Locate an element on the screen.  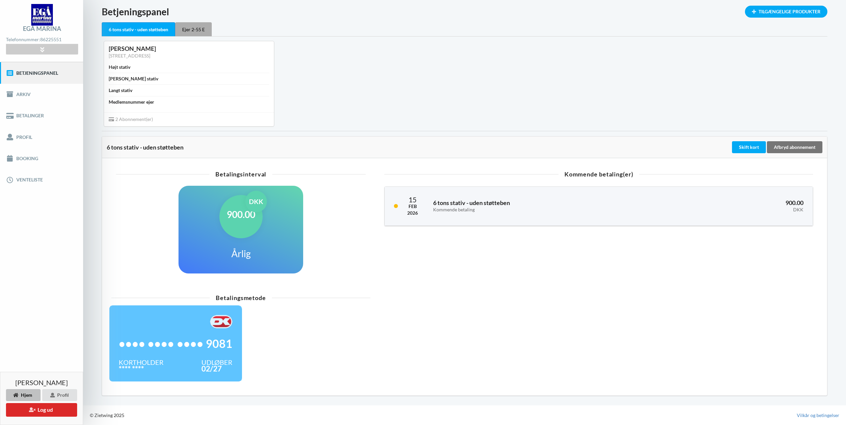
div: Kommende betaling is located at coordinates (538, 210).